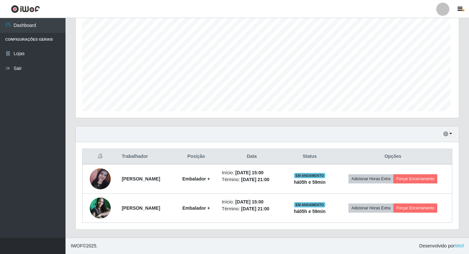 The width and height of the screenshot is (469, 254). What do you see at coordinates (146, 156) in the screenshot?
I see `th: Trabalhador` at bounding box center [146, 156].